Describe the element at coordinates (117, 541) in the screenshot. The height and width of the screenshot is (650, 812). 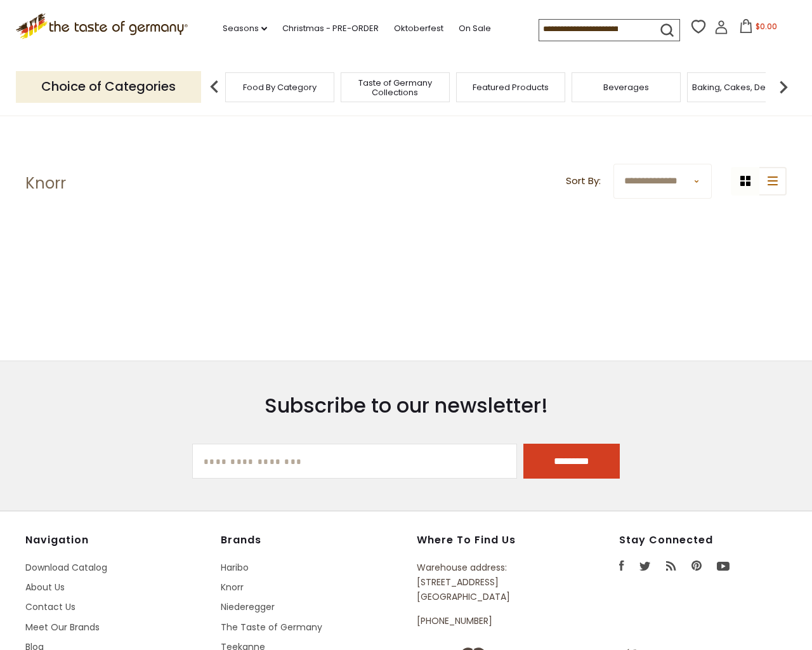
I see `h4: Navigation` at that location.